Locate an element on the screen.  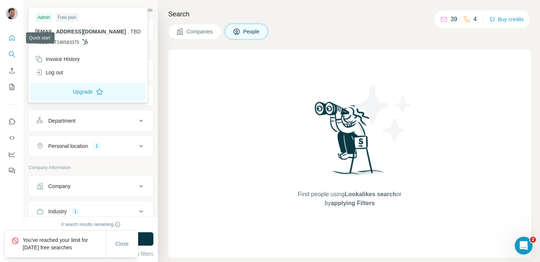
div: Log out is located at coordinates (49, 72).